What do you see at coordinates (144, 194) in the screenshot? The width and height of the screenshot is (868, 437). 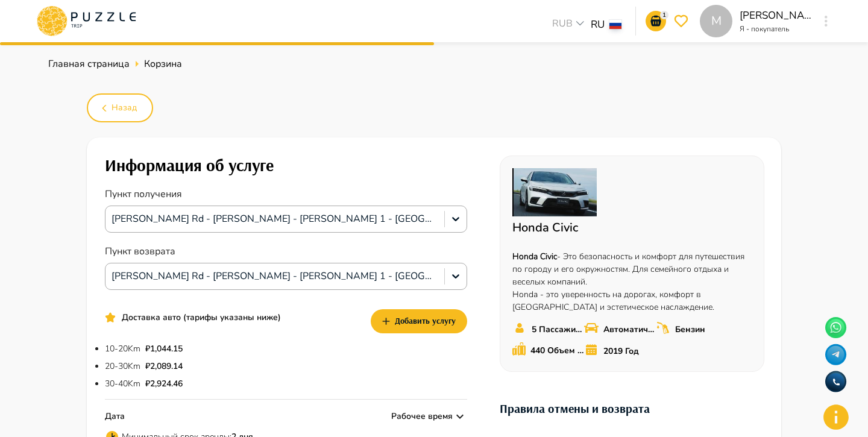 I see `label: Пункт получения` at bounding box center [144, 194].